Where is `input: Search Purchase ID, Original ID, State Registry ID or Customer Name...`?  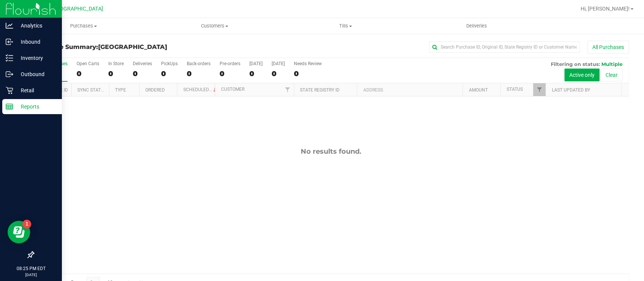 input: Search Purchase ID, Original ID, State Registry ID or Customer Name... is located at coordinates (504, 47).